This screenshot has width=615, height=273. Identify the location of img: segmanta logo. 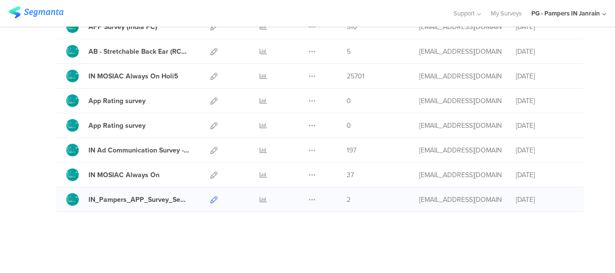
(36, 12).